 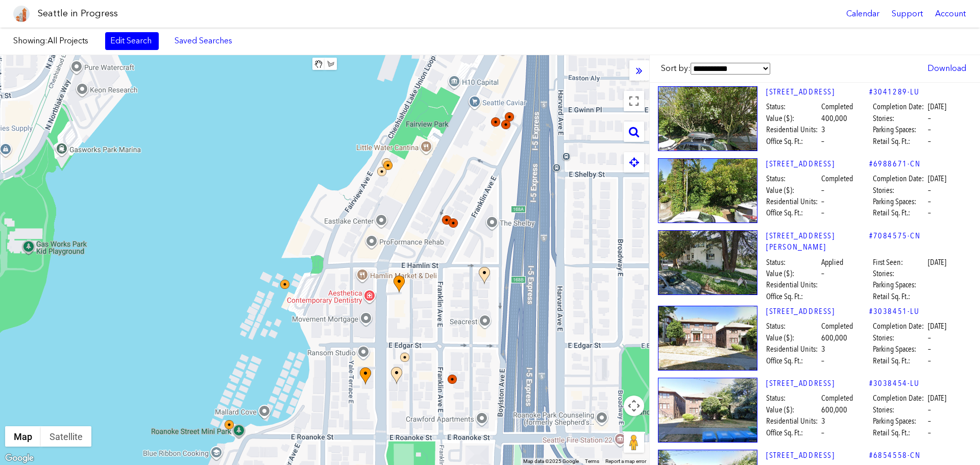 I want to click on img: 2919_FRANKLIN_AVE_E_SEATTLE.jpg, so click(x=708, y=338).